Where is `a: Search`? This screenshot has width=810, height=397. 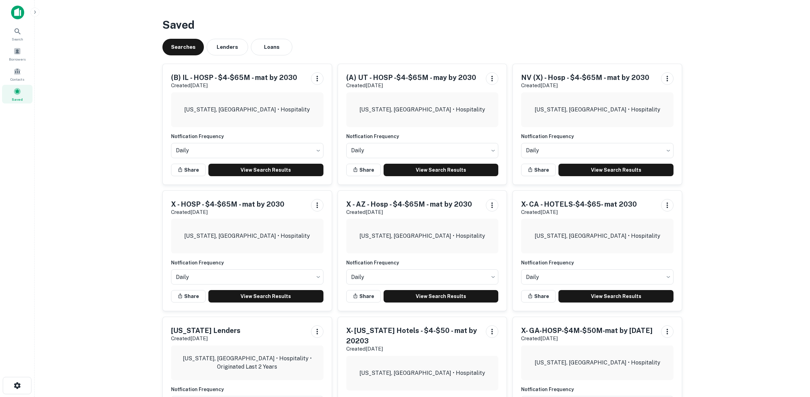 a: Search is located at coordinates (17, 34).